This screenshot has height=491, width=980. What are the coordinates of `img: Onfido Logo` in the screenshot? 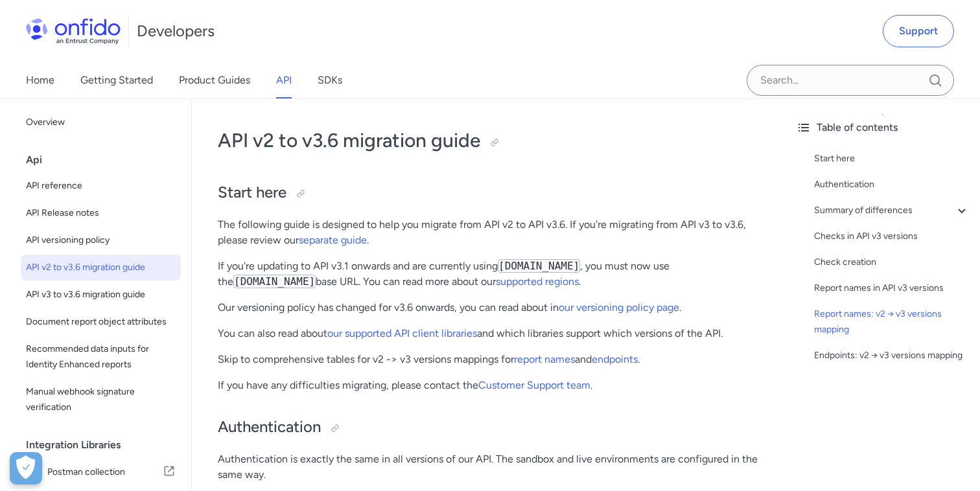 It's located at (73, 31).